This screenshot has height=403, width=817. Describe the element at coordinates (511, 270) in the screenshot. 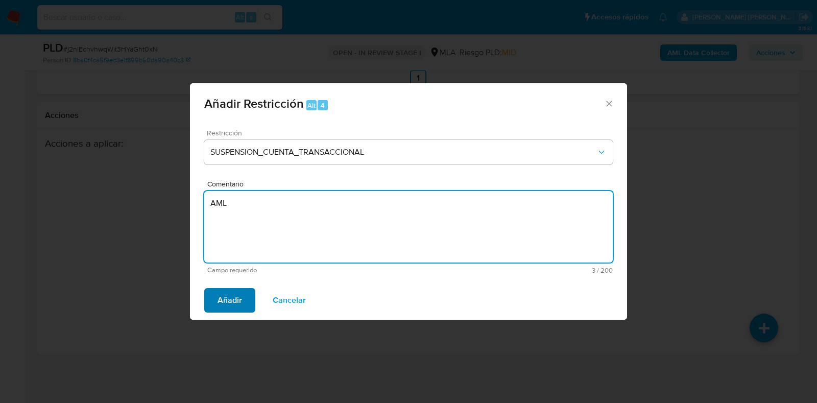

I see `span: Máximo 200 caracteres` at that location.